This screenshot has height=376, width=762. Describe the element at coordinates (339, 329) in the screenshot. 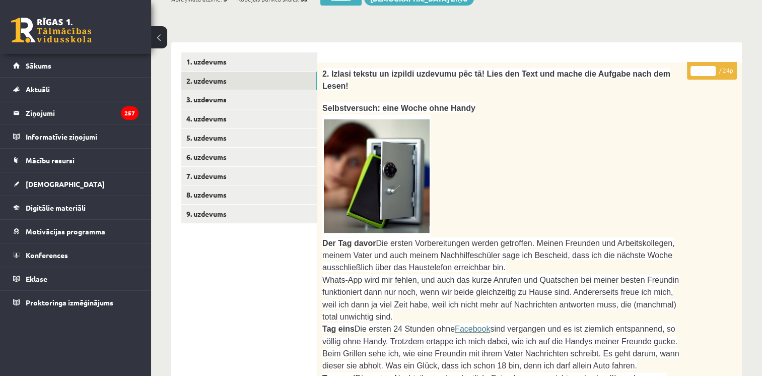

I see `span: Tag eins` at that location.